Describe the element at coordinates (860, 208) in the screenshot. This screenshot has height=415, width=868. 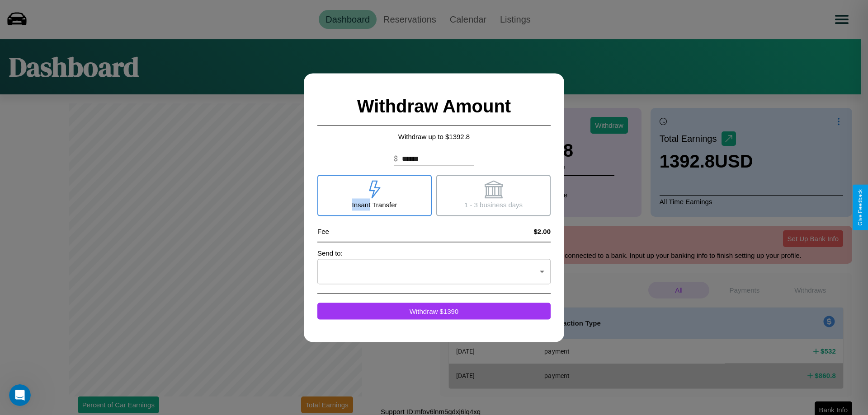
I see `div: Give Feedback` at that location.